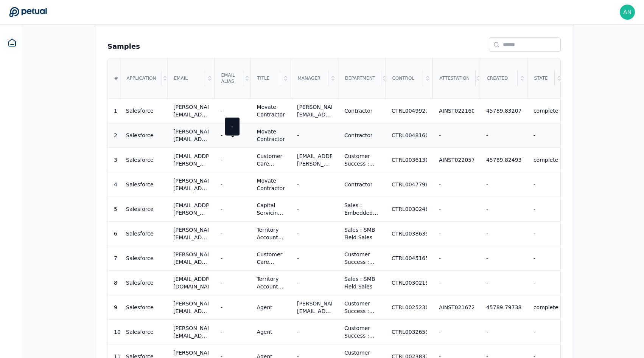 This screenshot has width=644, height=358. Describe the element at coordinates (114, 307) in the screenshot. I see `td: 9` at that location.